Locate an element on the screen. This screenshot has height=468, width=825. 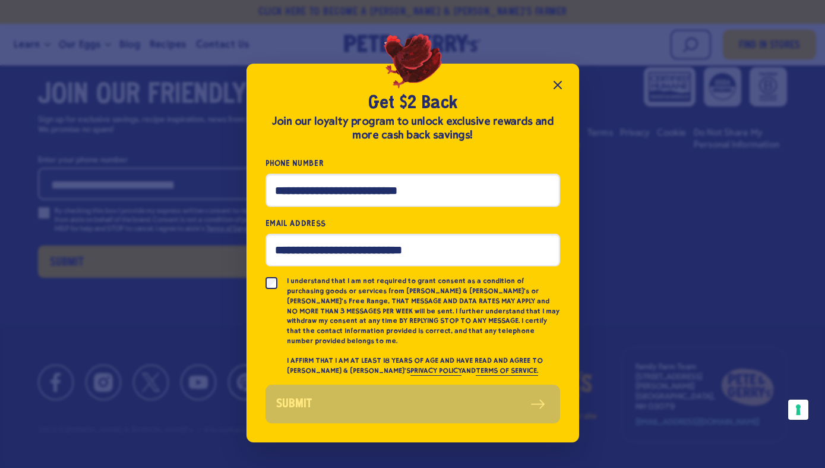
a: TERMS OF SERVICE. is located at coordinates (507, 371).